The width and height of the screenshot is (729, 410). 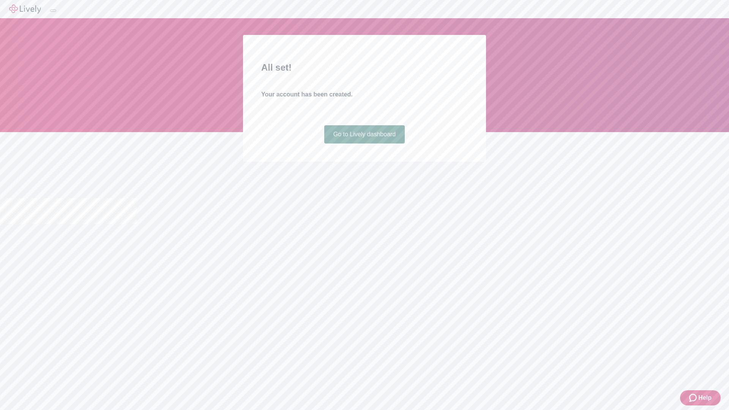 I want to click on a: Go to Lively dashboard, so click(x=364, y=134).